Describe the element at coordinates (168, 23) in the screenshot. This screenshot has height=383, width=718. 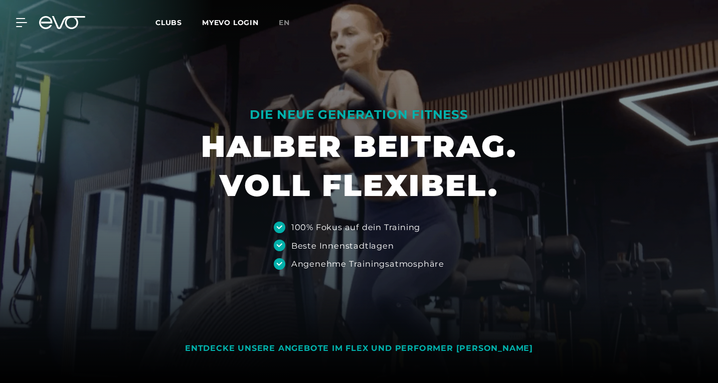
I see `span: Clubs` at that location.